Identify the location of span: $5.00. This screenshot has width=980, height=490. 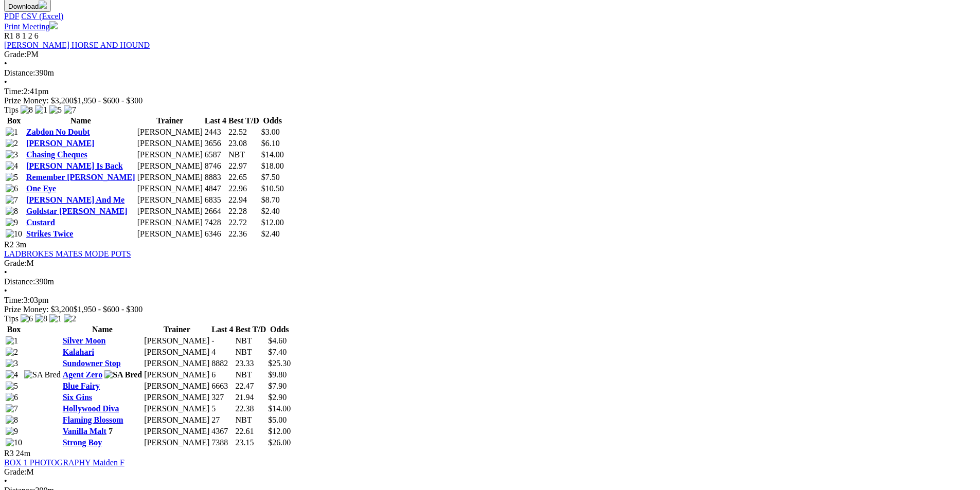
(277, 420).